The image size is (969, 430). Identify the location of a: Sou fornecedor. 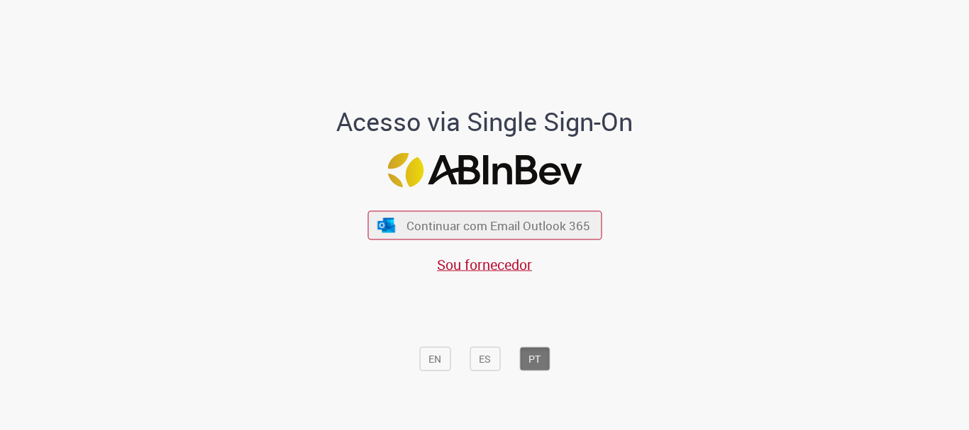
(484, 264).